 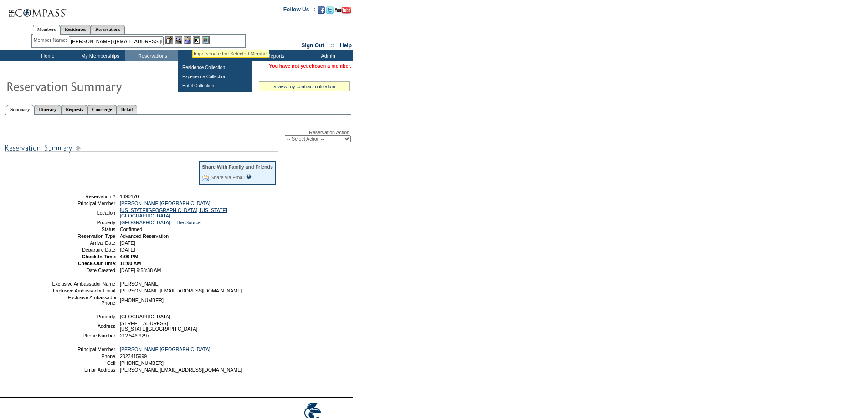 What do you see at coordinates (84, 370) in the screenshot?
I see `td: Email Address:` at bounding box center [84, 370].